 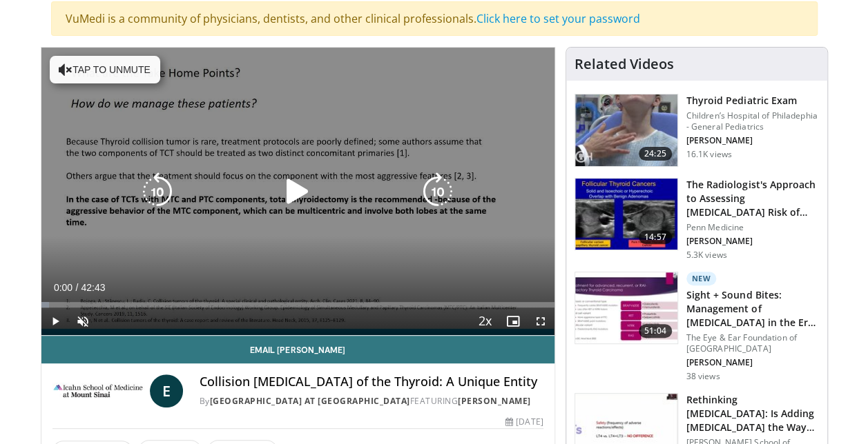 What do you see at coordinates (753, 122) in the screenshot?
I see `p: Children’s Hospital of Philadephia - General Pediatrics` at bounding box center [753, 122].